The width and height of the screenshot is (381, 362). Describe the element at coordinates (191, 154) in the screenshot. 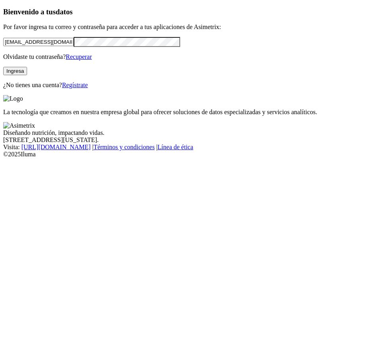

I see `div: © 2025 Iluma` at that location.